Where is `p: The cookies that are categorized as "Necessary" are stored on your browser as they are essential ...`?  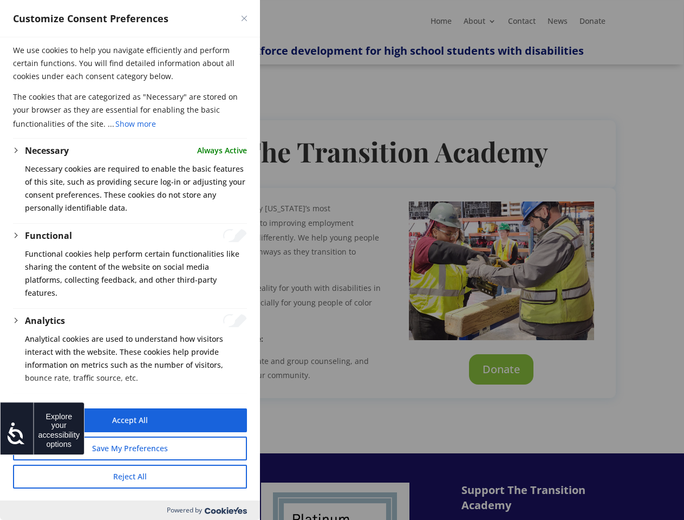 p: The cookies that are categorized as "Necessary" are stored on your browser as they are essential ... is located at coordinates (130, 111).